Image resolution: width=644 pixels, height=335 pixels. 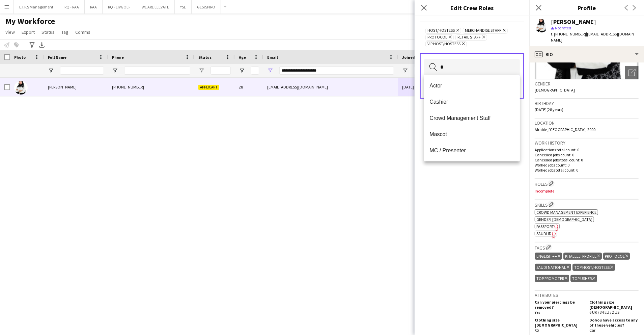 I want to click on a: Status, so click(x=48, y=32).